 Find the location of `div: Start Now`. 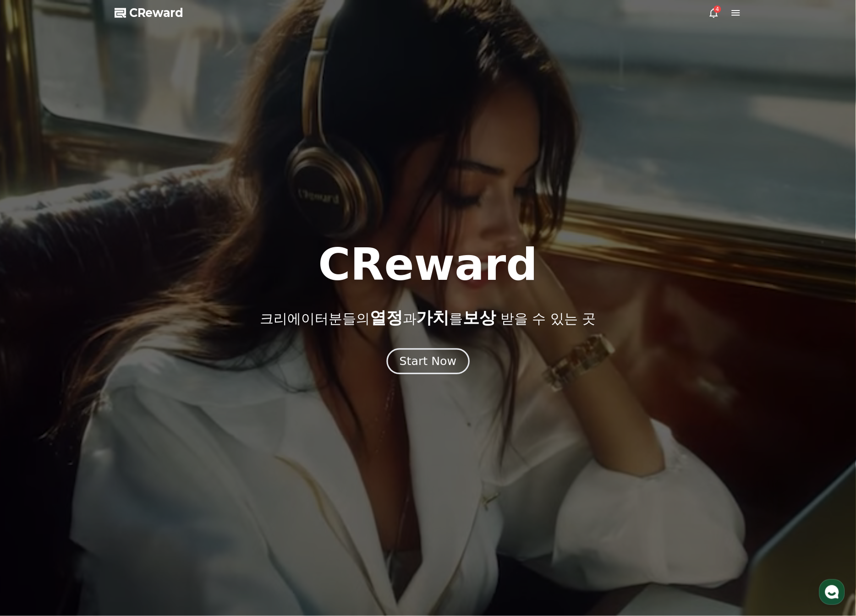

div: Start Now is located at coordinates (428, 361).